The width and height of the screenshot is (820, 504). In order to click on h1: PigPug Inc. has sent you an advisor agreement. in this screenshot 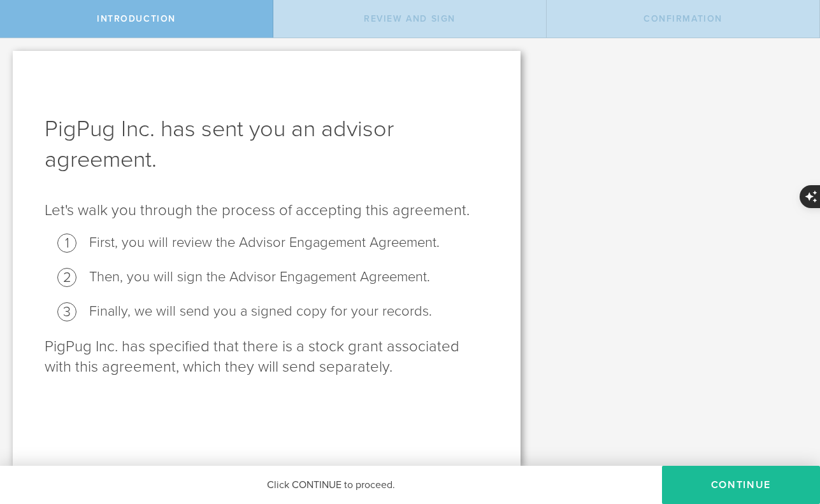, I will do `click(266, 144)`.